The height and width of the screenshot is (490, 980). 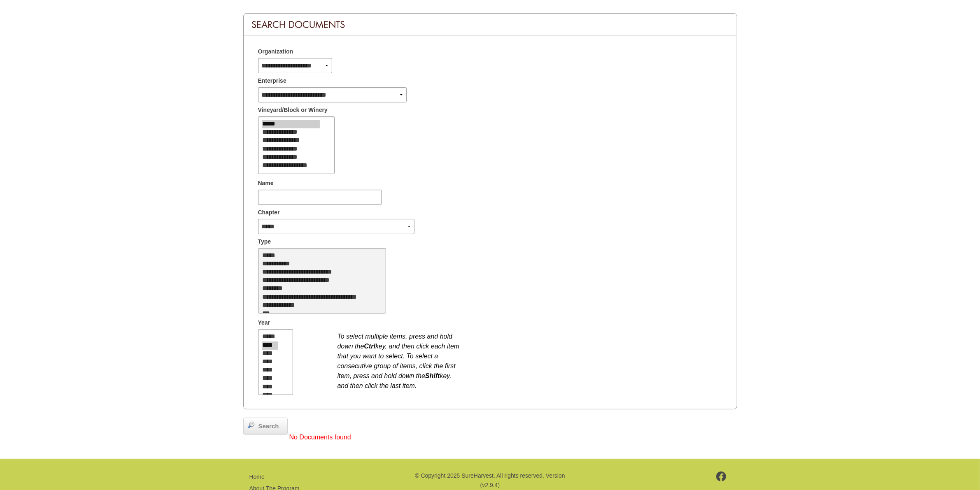 I want to click on div: To select multiple items, press and hold down the key, and then click each item that you want to ..., so click(x=399, y=359).